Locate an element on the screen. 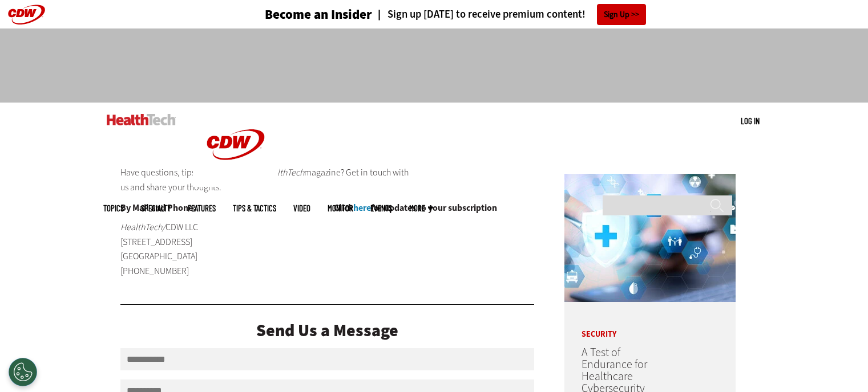  a: Tips & Tactics is located at coordinates (255, 208).